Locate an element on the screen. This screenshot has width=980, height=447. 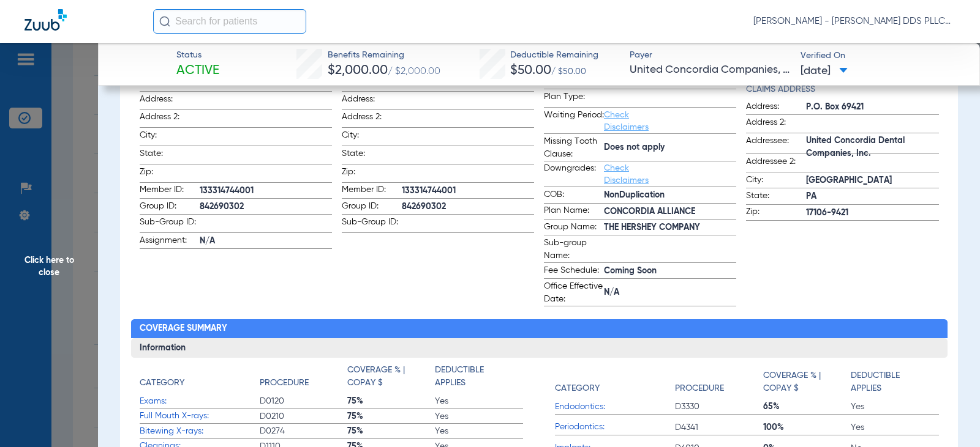
h4: Claims Address is located at coordinates (842, 89).